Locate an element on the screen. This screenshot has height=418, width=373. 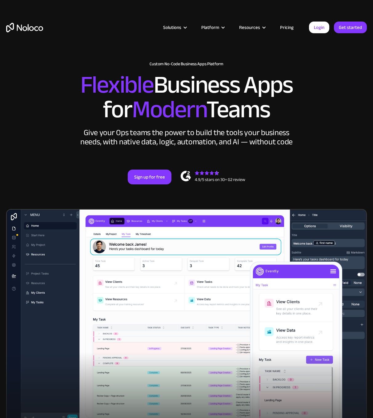
h2: Business Apps for Teams is located at coordinates (186, 97).